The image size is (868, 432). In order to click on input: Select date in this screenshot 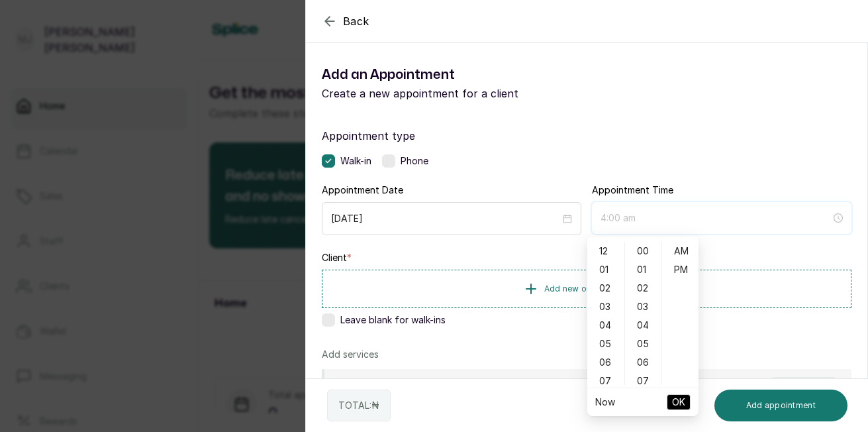, I will do `click(446, 219)`.